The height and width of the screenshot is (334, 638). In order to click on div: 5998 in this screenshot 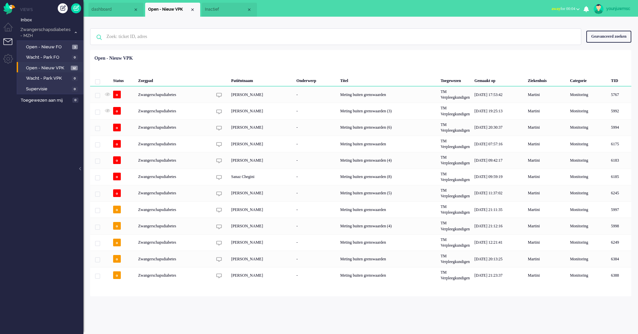, I will do `click(361, 226)`.